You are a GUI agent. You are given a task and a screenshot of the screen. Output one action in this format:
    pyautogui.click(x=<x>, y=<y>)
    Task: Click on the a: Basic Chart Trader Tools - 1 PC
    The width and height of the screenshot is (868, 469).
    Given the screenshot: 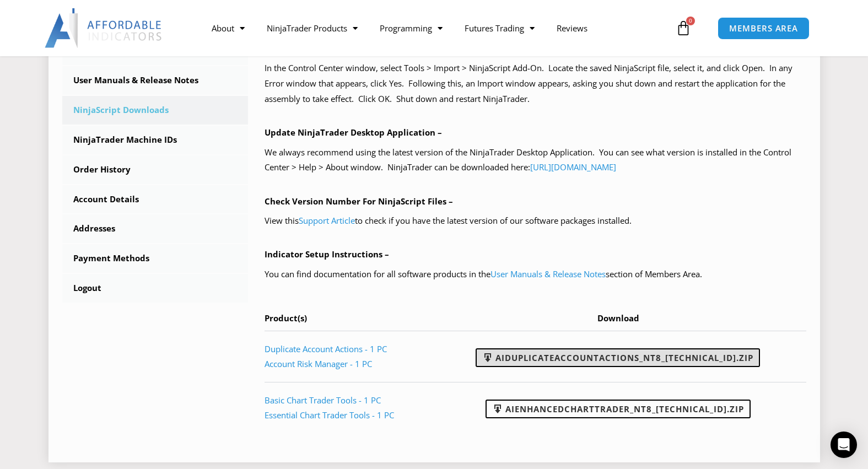 What is the action you would take?
    pyautogui.click(x=322, y=400)
    